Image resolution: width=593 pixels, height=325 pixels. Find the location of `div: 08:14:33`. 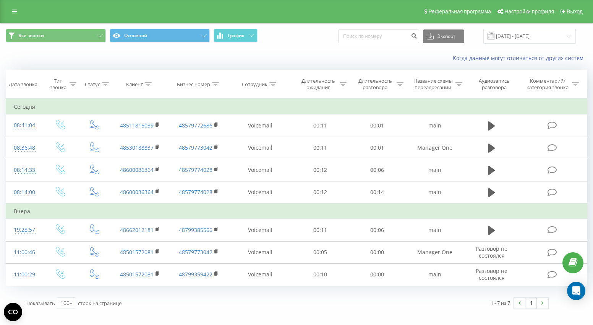

div: 08:14:33 is located at coordinates (24, 170).